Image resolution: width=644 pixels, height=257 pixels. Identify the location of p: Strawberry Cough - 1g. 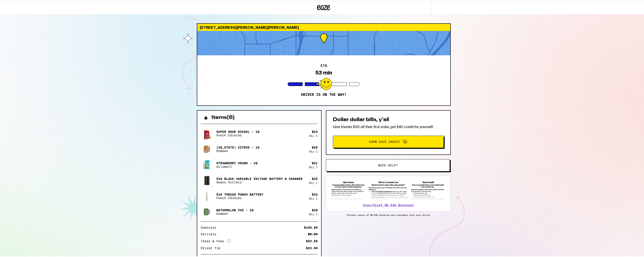
(236, 162).